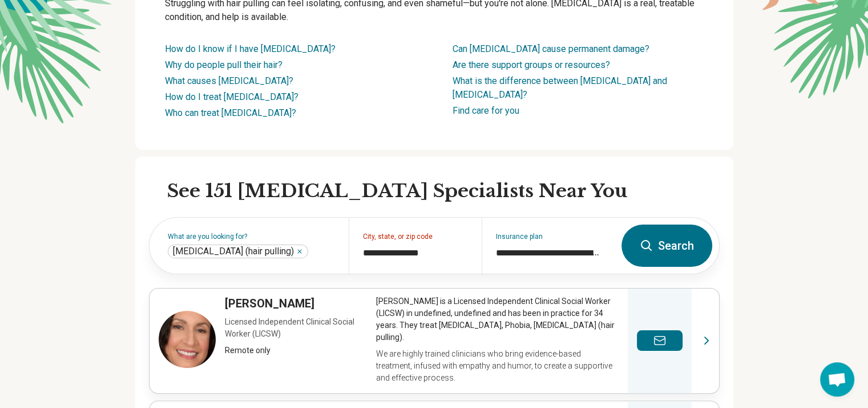 The height and width of the screenshot is (408, 868). What do you see at coordinates (238, 251) in the screenshot?
I see `div: Trichotillomania (hair pulling)` at bounding box center [238, 251].